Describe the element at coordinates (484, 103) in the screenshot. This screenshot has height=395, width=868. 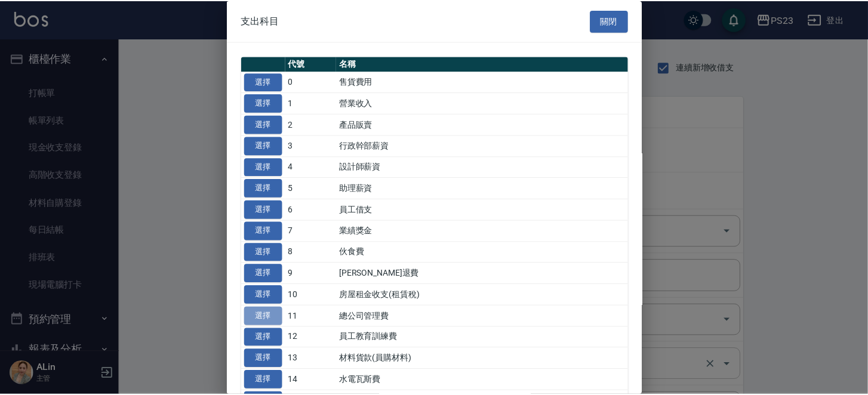
I see `td: 營業收入` at that location.